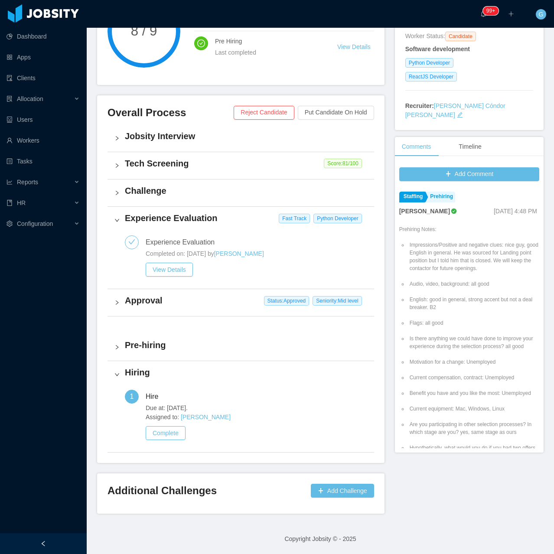 Image resolution: width=554 pixels, height=554 pixels. What do you see at coordinates (27, 182) in the screenshot?
I see `span: Reports` at bounding box center [27, 182].